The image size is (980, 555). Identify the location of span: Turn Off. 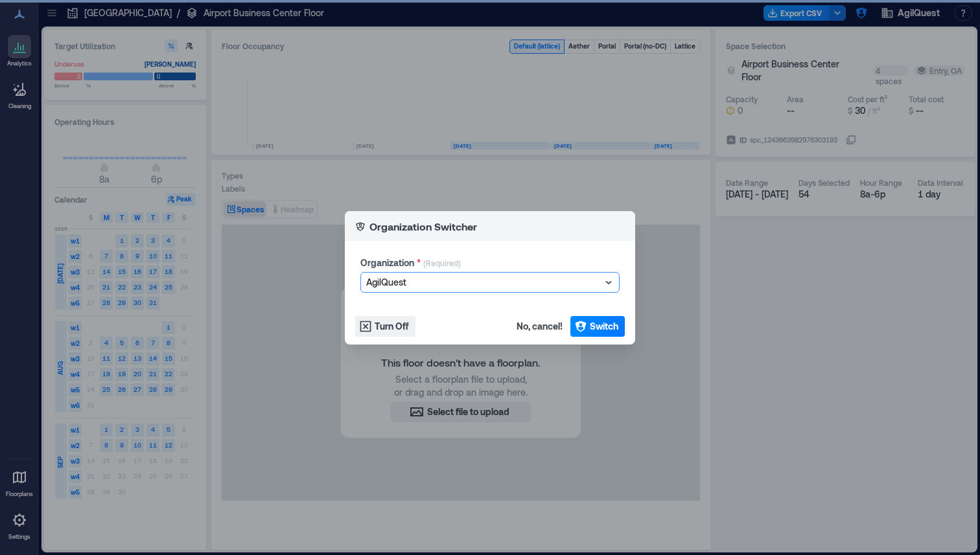
(391, 326).